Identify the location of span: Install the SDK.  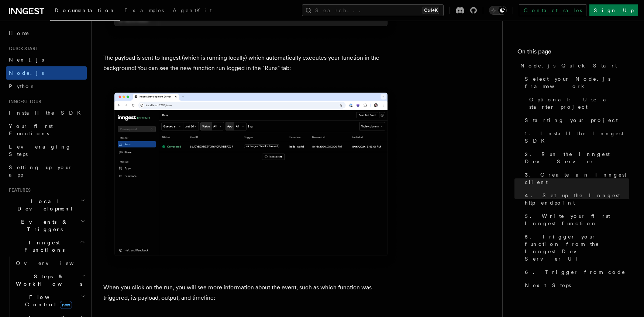
(47, 112).